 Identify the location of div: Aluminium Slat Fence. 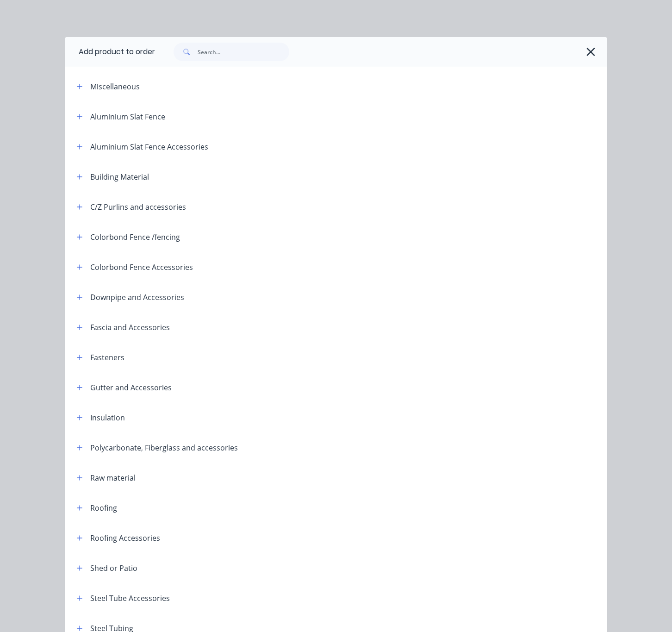
(128, 116).